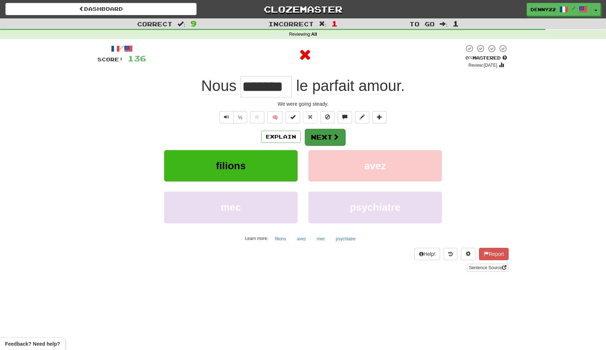  Describe the element at coordinates (469, 58) in the screenshot. I see `span: 0 %` at that location.